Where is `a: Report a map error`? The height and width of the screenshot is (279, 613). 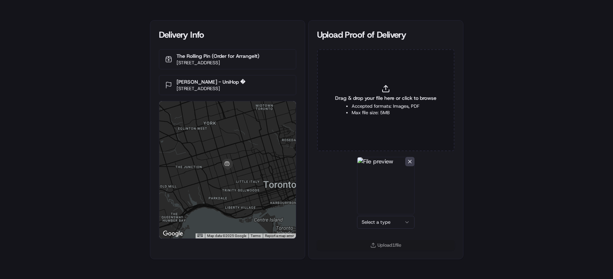 a: Report a map error is located at coordinates (279, 236).